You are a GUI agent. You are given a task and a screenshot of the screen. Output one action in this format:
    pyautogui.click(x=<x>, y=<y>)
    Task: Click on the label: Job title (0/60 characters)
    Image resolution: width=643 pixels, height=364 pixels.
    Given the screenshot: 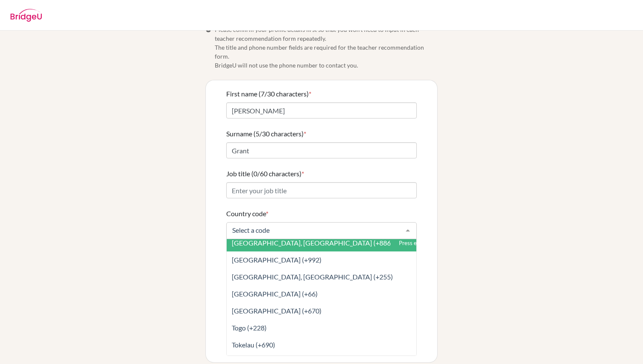 What is the action you would take?
    pyautogui.click(x=265, y=174)
    